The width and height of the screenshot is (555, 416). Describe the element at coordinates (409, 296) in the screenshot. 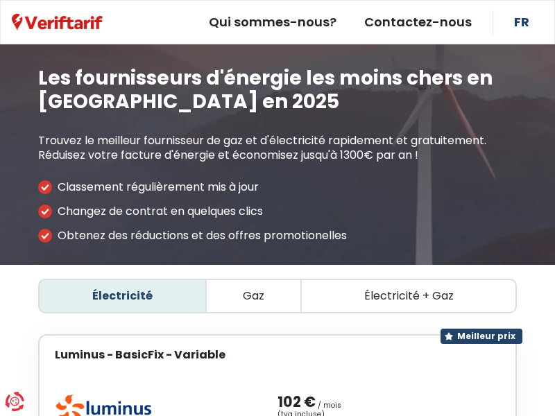

I see `span: Électricité + Gaz` at that location.